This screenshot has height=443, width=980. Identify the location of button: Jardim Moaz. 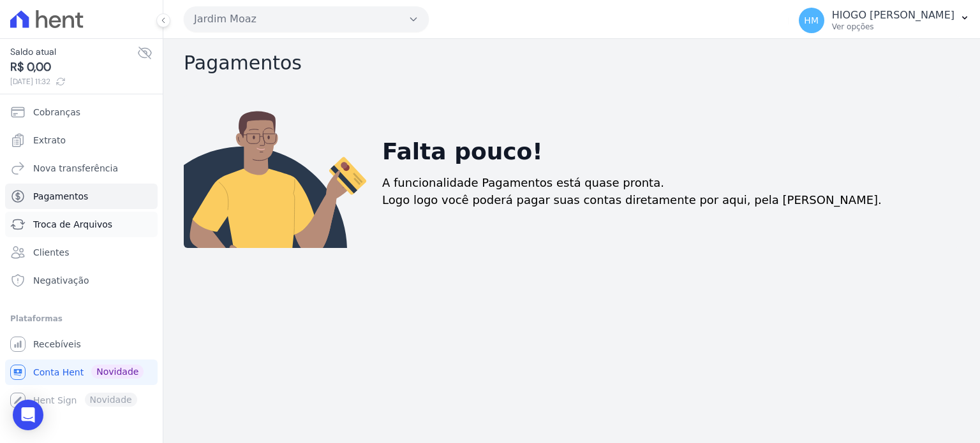
(306, 19).